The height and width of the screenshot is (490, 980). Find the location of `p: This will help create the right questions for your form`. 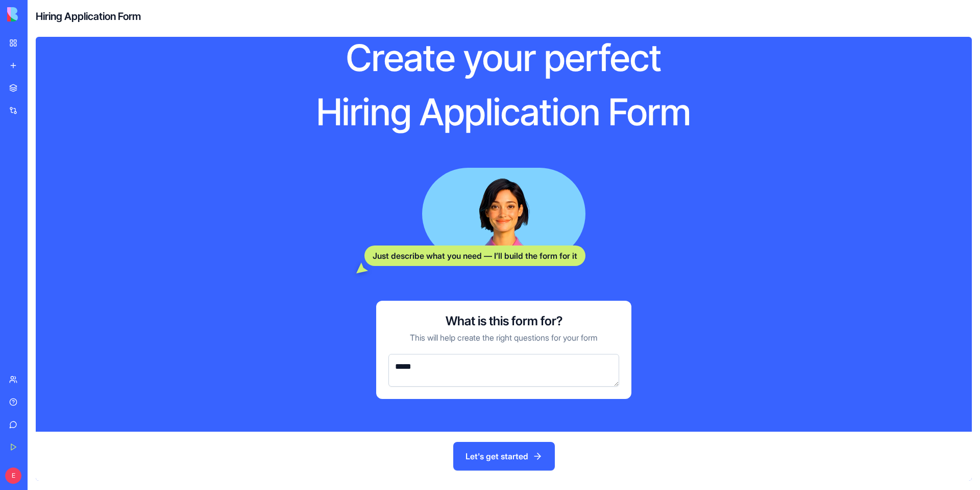

p: This will help create the right questions for your form is located at coordinates (504, 337).